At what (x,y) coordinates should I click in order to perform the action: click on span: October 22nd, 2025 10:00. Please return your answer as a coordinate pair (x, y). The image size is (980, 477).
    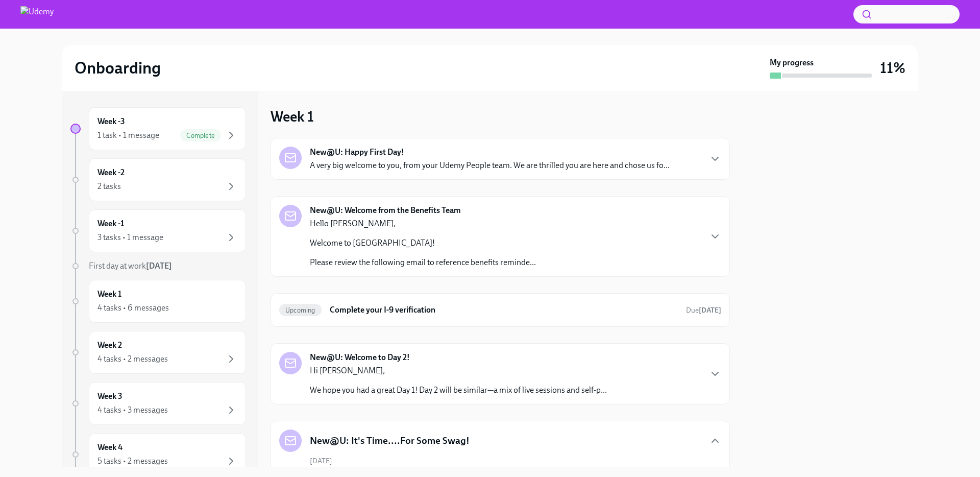
    Looking at the image, I should click on (704, 310).